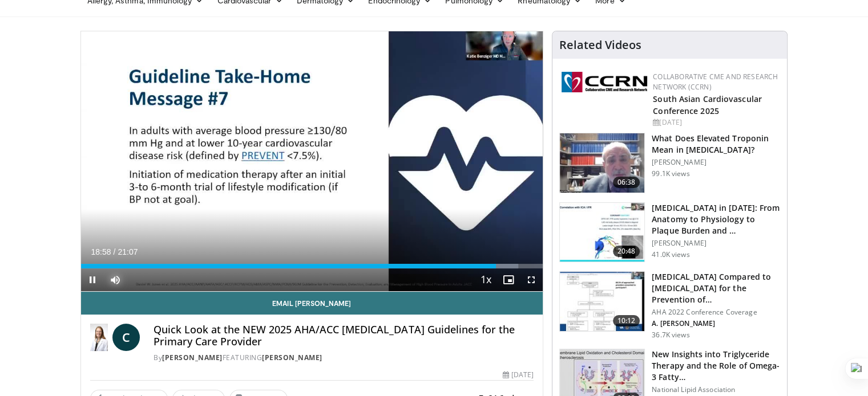 The width and height of the screenshot is (868, 396). I want to click on button: Pause, so click(92, 280).